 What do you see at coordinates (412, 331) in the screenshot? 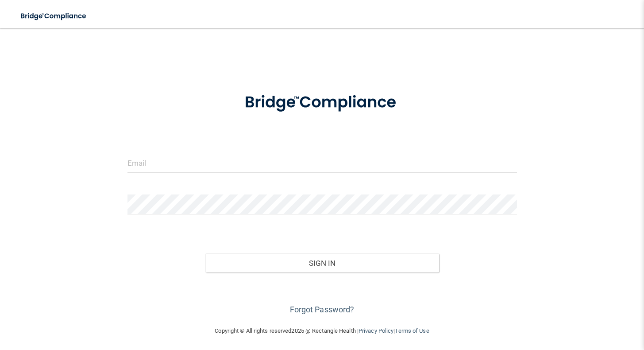
I see `a: Terms of Use` at bounding box center [412, 331].